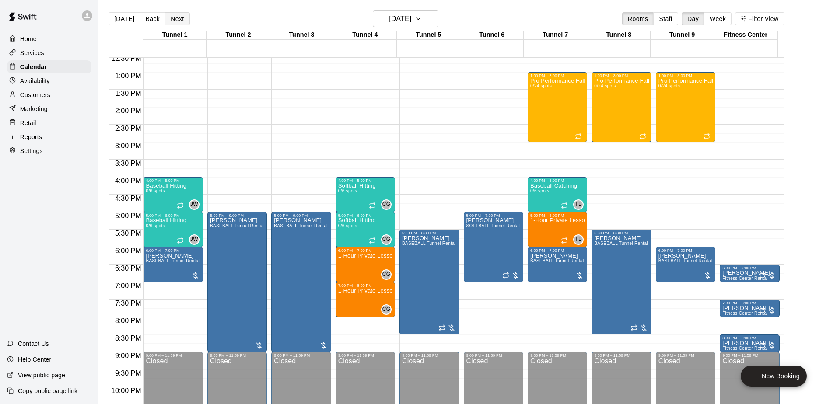  Describe the element at coordinates (173, 195) in the screenshot. I see `div: 4:00 PM – 5:00 PM: Baseball Hitting` at that location.